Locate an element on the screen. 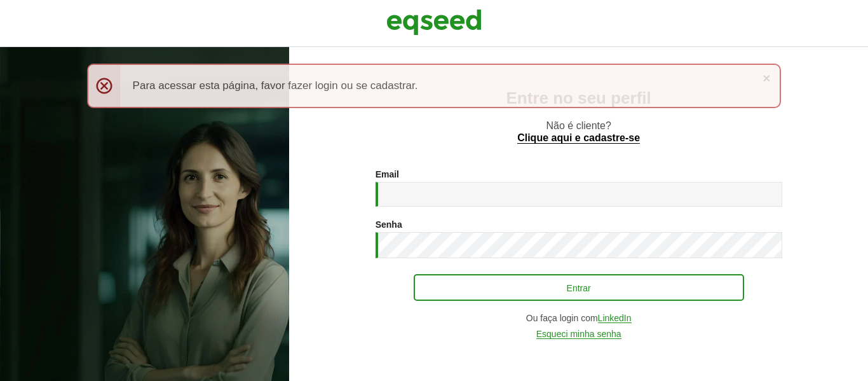  a: Esqueci minha senha is located at coordinates (578, 334).